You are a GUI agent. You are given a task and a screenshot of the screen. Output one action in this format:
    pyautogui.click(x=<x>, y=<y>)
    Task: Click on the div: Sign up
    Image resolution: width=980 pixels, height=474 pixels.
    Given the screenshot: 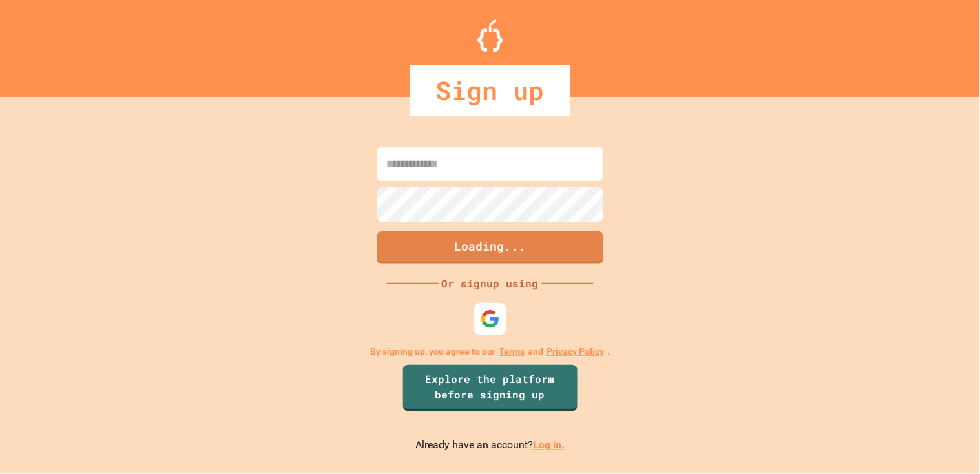 What is the action you would take?
    pyautogui.click(x=490, y=90)
    